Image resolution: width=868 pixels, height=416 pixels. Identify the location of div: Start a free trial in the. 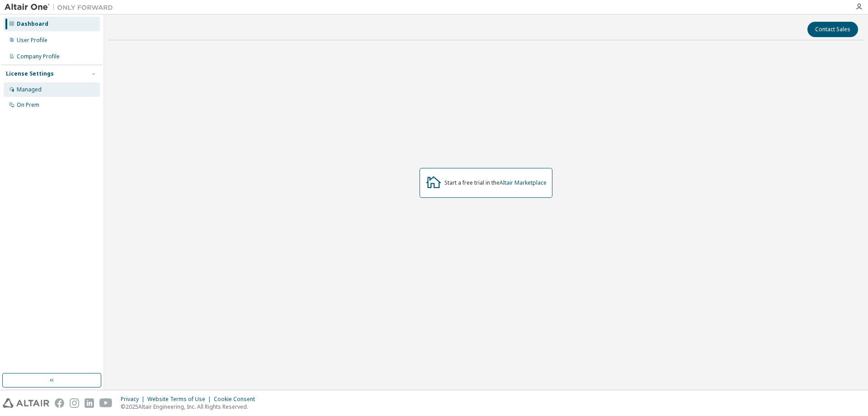
(495, 183).